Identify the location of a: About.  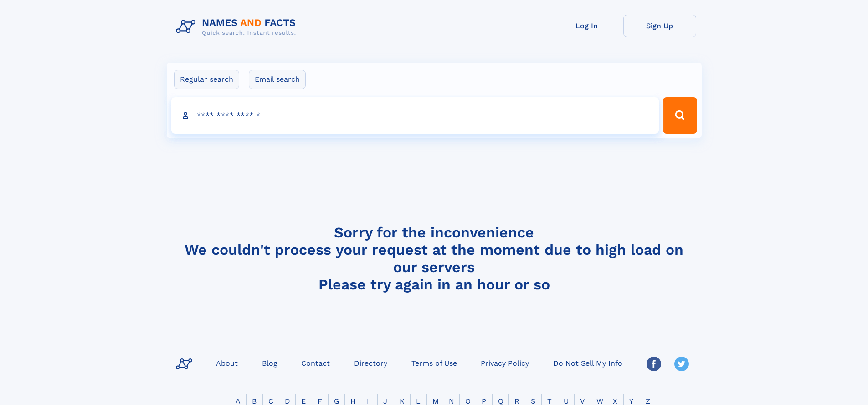
(227, 362).